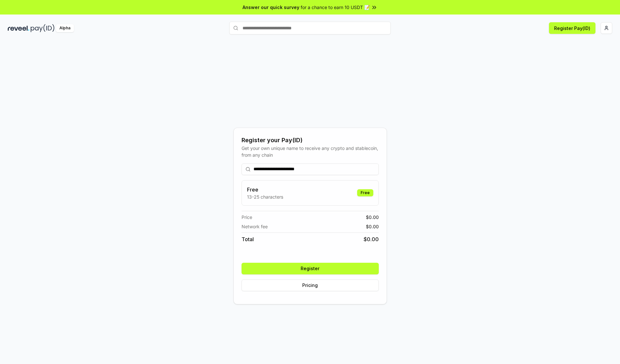  What do you see at coordinates (271, 7) in the screenshot?
I see `span: Answer our quick survey` at bounding box center [271, 7].